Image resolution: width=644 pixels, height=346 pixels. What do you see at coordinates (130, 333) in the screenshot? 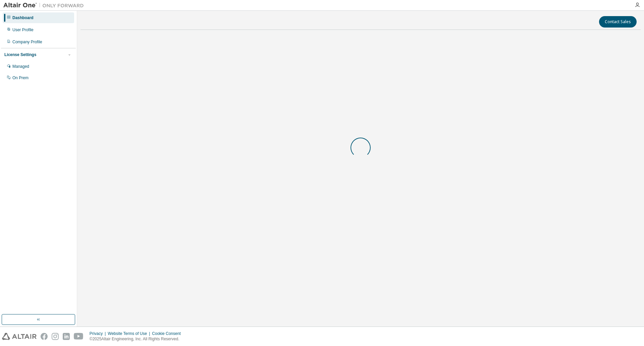
I see `div: Website Terms of Use` at bounding box center [130, 333].